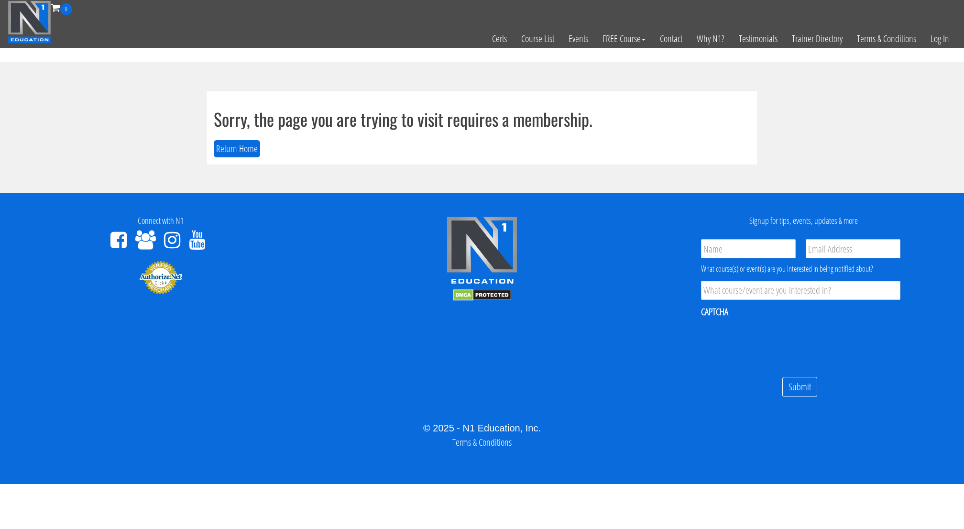  Describe the element at coordinates (800, 387) in the screenshot. I see `input: Submit` at that location.